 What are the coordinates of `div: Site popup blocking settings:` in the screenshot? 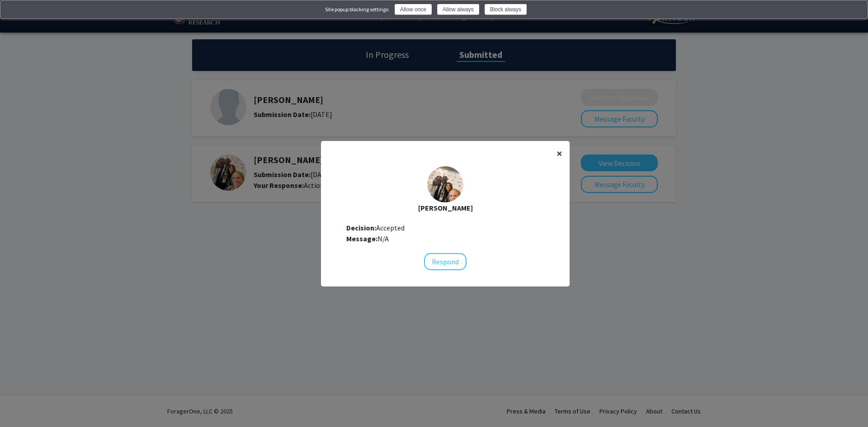 It's located at (357, 10).